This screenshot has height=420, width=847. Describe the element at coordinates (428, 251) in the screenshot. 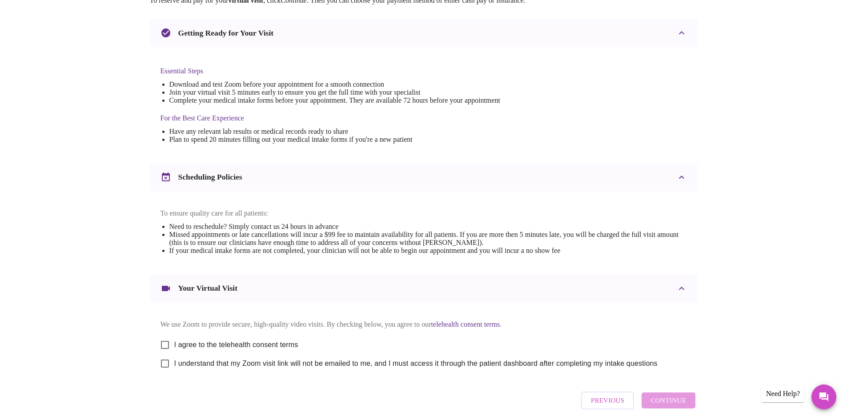

I see `li: If your medical intake forms are not completed, your clinician will not be able to begin our appo...` at that location.